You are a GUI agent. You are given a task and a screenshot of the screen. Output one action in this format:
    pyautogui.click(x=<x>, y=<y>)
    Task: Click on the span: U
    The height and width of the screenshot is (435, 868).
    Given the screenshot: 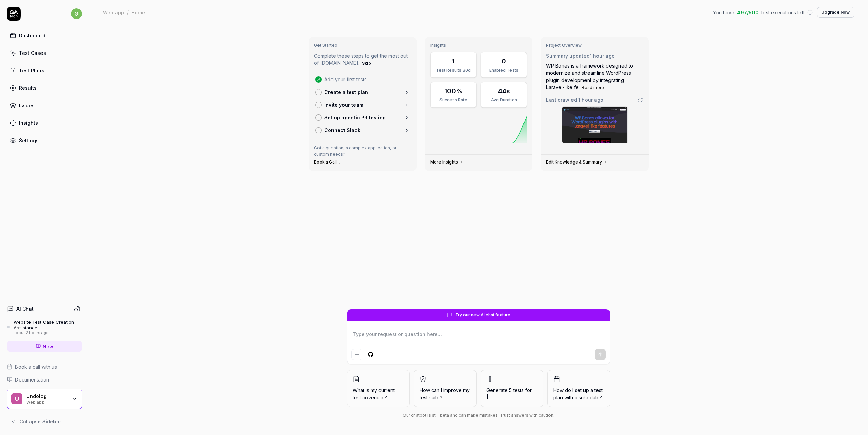 What is the action you would take?
    pyautogui.click(x=17, y=398)
    